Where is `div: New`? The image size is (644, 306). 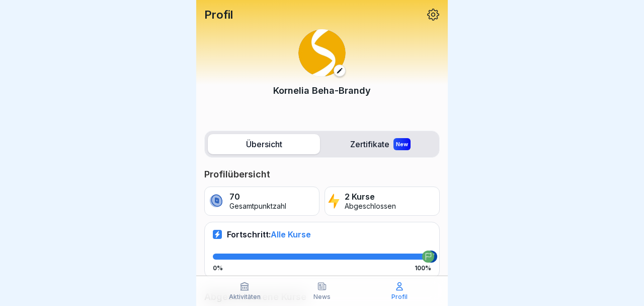 div: New is located at coordinates (402, 145).